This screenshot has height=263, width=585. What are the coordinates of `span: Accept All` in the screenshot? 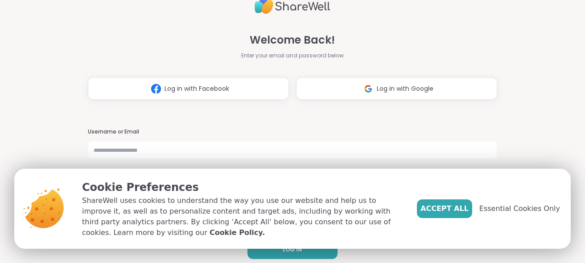 It's located at (444, 209).